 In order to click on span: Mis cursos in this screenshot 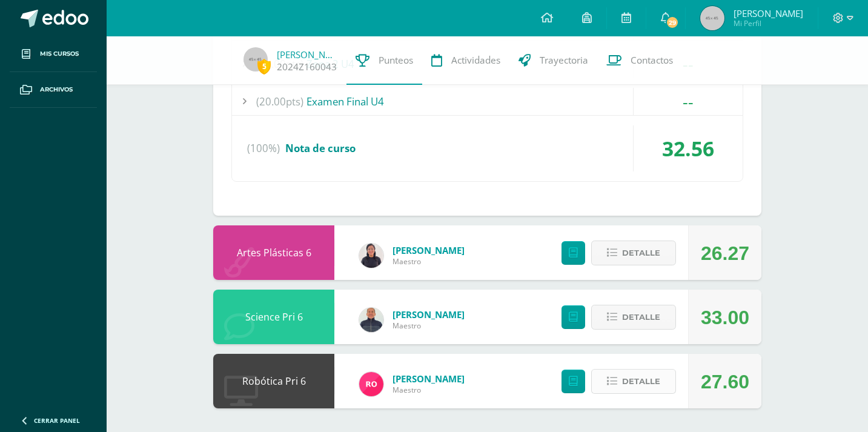, I will do `click(60, 54)`.